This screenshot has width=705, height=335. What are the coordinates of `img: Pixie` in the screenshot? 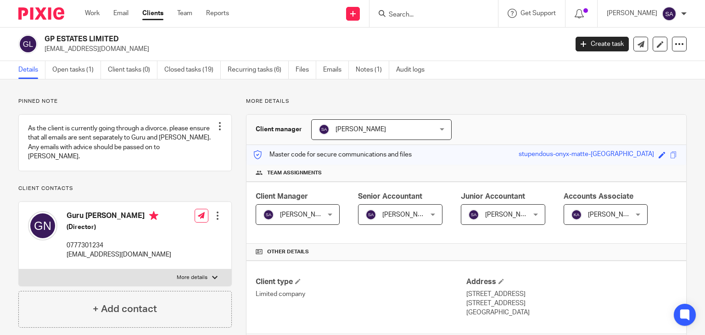 It's located at (41, 13).